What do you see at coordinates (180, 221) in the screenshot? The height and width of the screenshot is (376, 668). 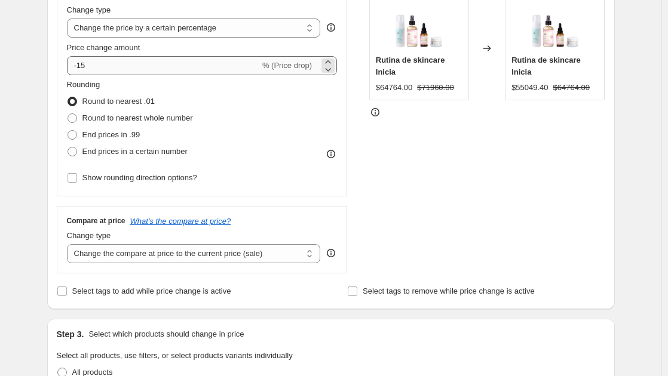 I see `i: What's the compare at price?` at bounding box center [180, 221].